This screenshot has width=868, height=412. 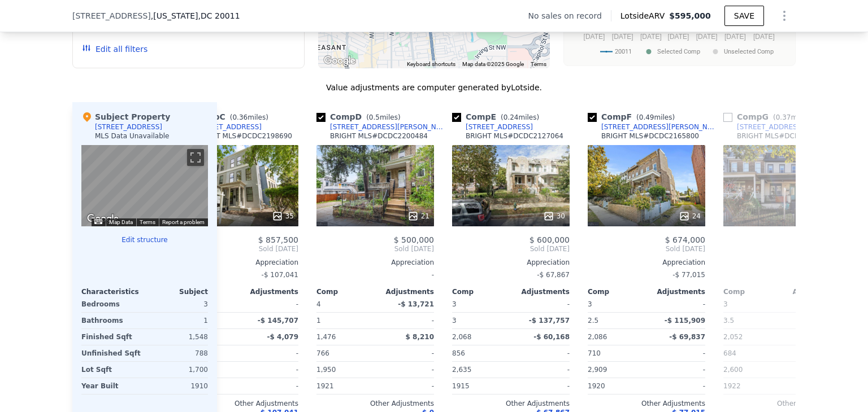 What do you see at coordinates (177, 370) in the screenshot?
I see `div: 1,700` at bounding box center [177, 370].